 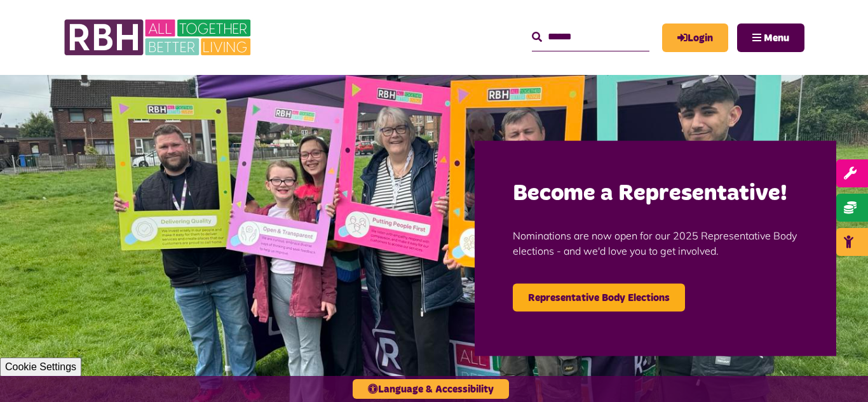 I want to click on p: Nominations are now open for our 2025 Representative Body elections - and we'd love you to get in..., so click(x=655, y=243).